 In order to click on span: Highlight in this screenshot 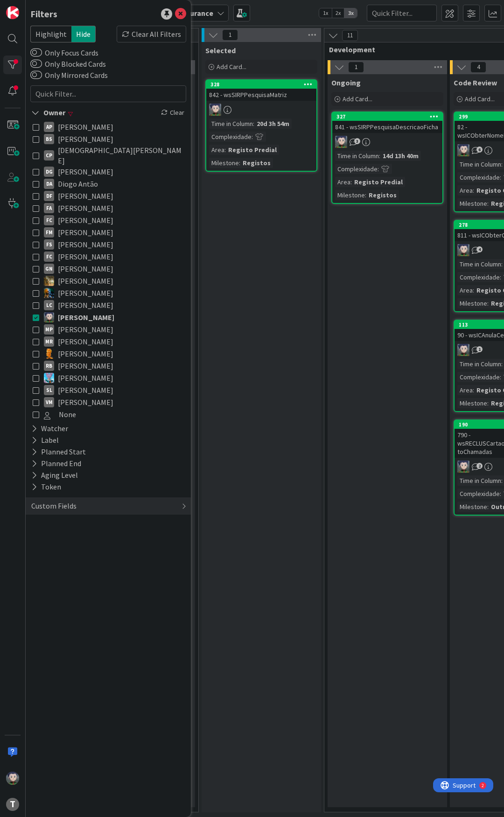, I will do `click(51, 34)`.